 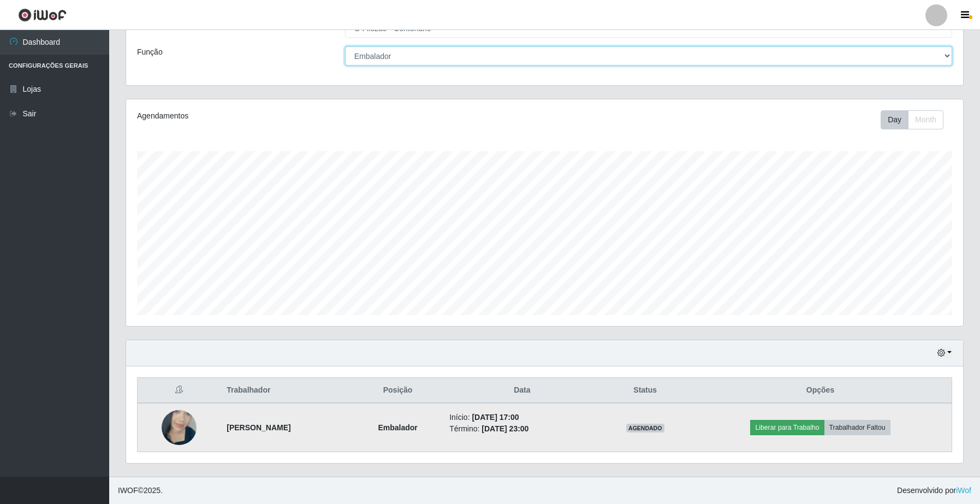 I want to click on button: Trabalhador Faltou, so click(x=857, y=428).